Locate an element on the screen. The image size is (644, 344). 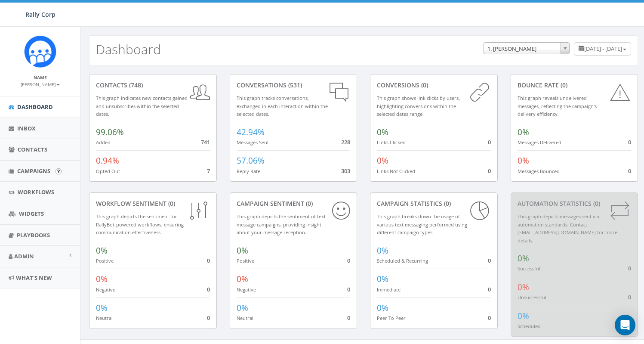
small: This graph breaks down the usage of various text messaging performed using different campaign types. is located at coordinates (422, 224).